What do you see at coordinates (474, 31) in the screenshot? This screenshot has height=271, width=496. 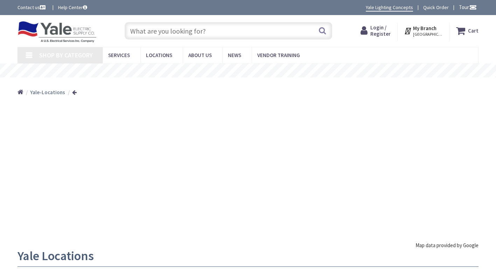 I see `strong: Cart` at bounding box center [474, 31].